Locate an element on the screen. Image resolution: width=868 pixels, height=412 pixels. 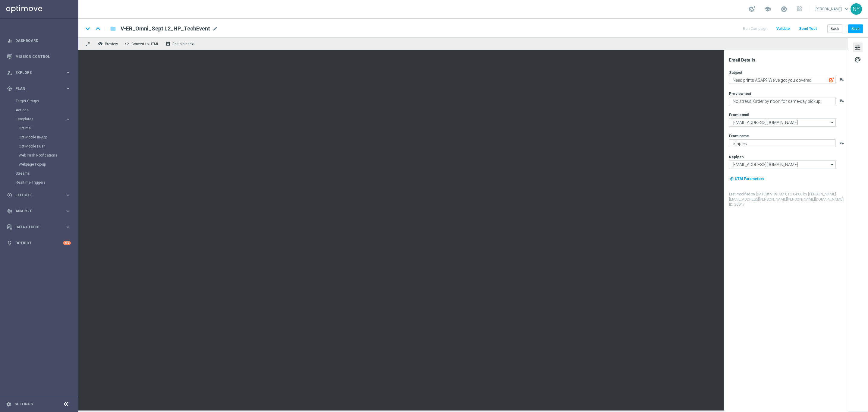
span: Convert to HTML is located at coordinates (145, 44).